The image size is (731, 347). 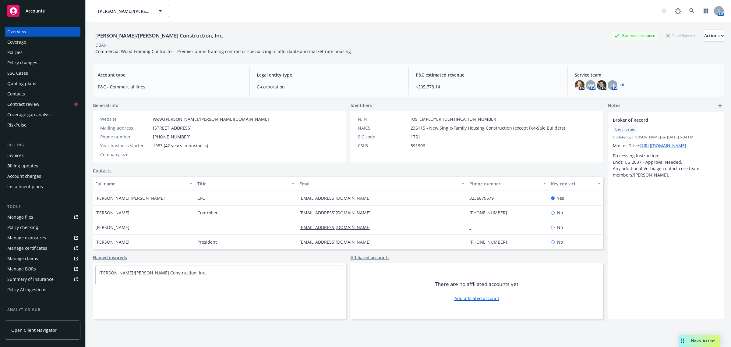 What do you see at coordinates (43, 11) in the screenshot?
I see `a: Accounts` at bounding box center [43, 11].